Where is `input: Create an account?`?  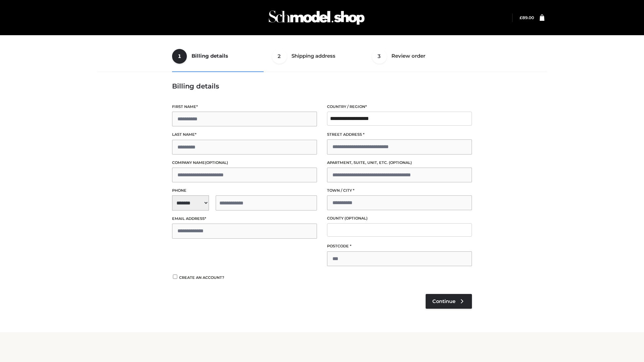 input: Create an account? is located at coordinates (175, 276).